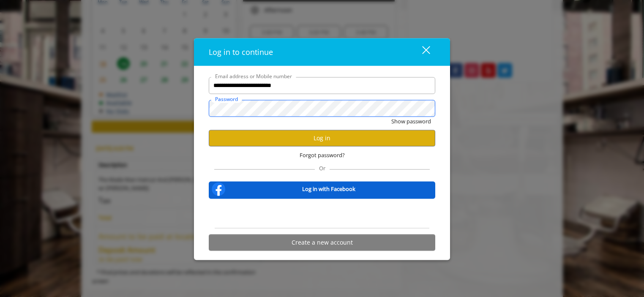  I want to click on span: Or, so click(322, 168).